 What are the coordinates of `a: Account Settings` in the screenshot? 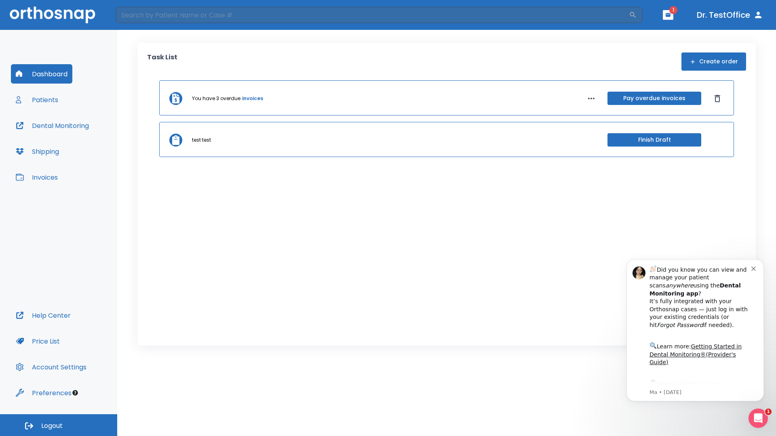 It's located at (51, 367).